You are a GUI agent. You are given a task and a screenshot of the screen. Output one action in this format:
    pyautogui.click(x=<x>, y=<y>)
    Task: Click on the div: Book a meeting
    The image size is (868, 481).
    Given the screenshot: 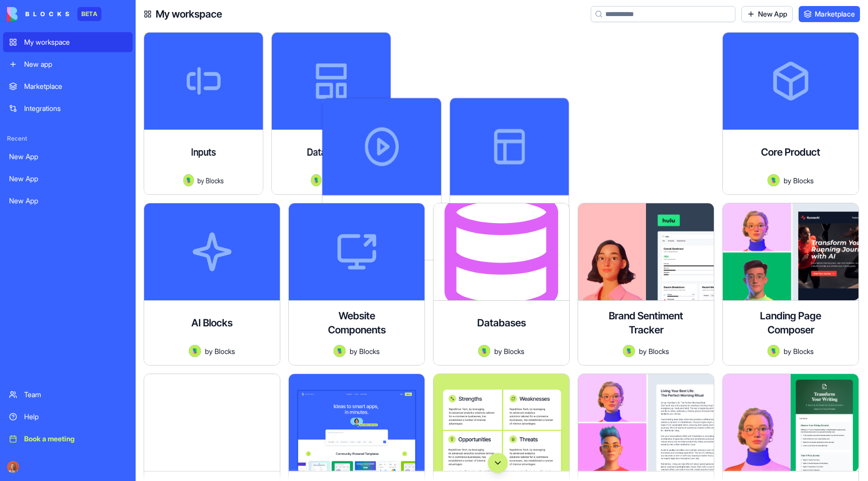 What is the action you would take?
    pyautogui.click(x=75, y=438)
    